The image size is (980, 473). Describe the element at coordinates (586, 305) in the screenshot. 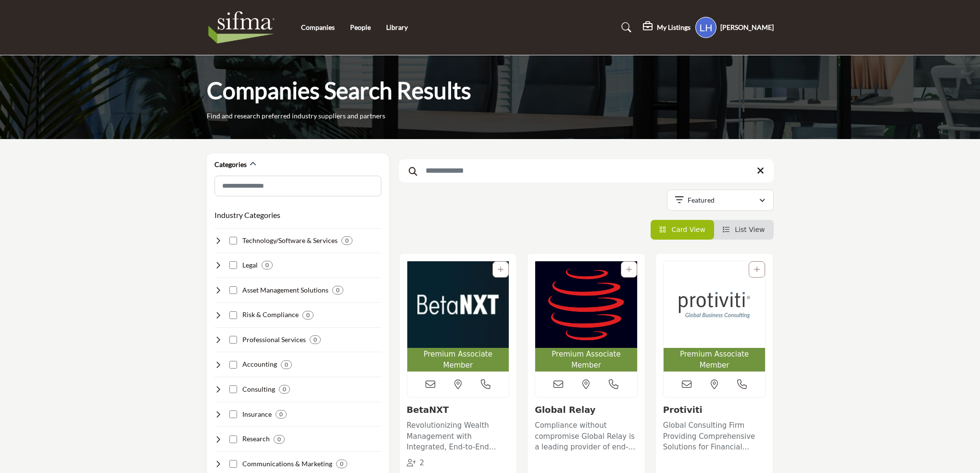

I see `img: Global Relay` at that location.